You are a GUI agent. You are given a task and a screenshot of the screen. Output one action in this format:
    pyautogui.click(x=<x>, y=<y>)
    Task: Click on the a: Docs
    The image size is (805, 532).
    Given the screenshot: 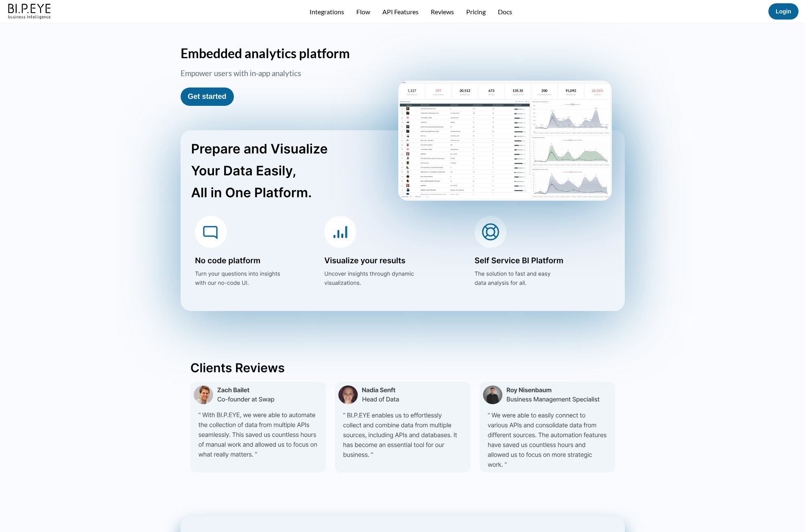 What is the action you would take?
    pyautogui.click(x=505, y=11)
    